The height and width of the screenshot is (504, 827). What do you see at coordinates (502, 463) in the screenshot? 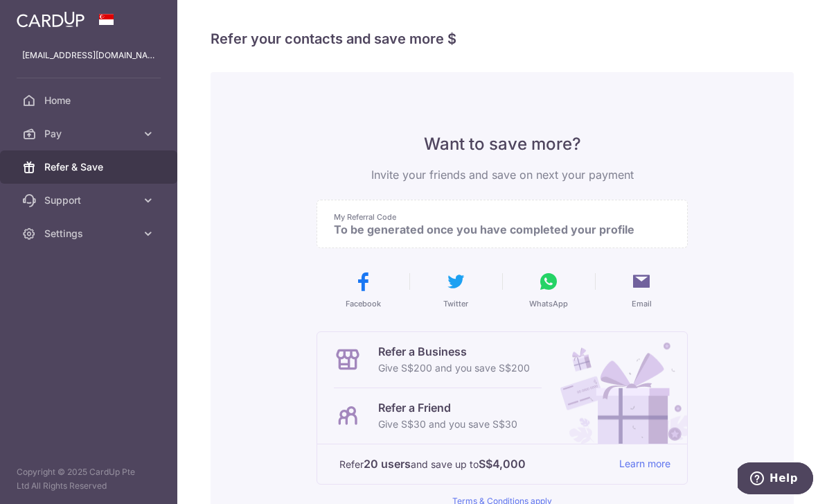
I see `strong: S$4,000` at bounding box center [502, 463].